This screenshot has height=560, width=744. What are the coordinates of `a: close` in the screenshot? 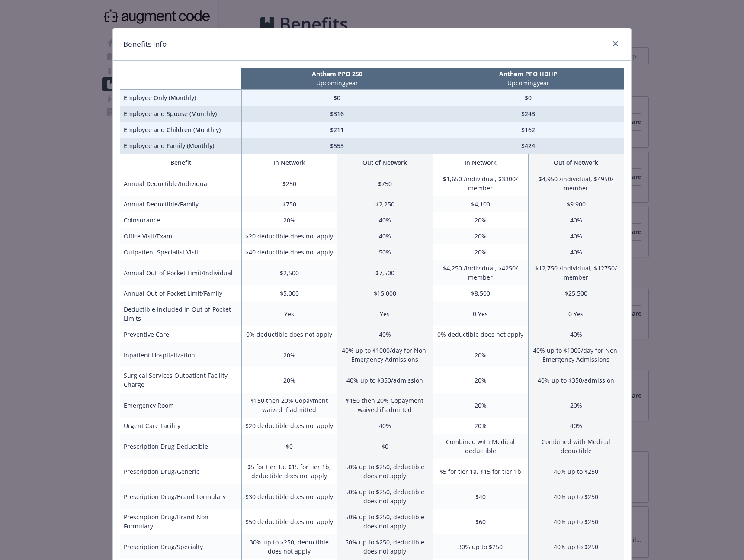 It's located at (615, 44).